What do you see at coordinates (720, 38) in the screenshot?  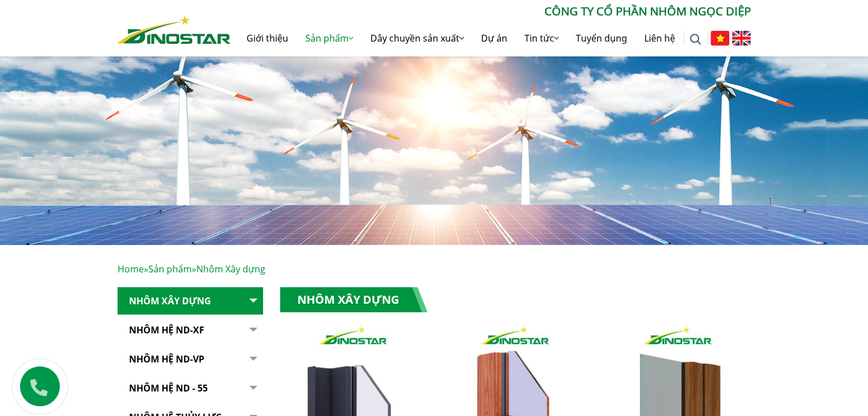 I see `img: Tiếng Việt` at bounding box center [720, 38].